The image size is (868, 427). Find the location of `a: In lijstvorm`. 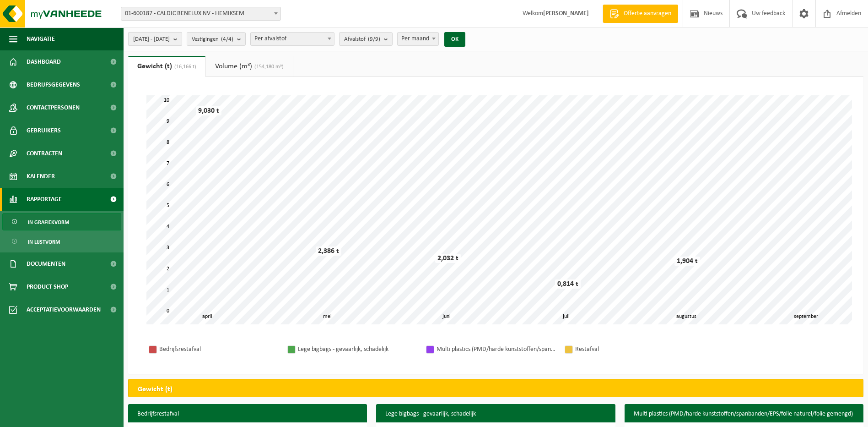

a: In lijstvorm is located at coordinates (62, 241).